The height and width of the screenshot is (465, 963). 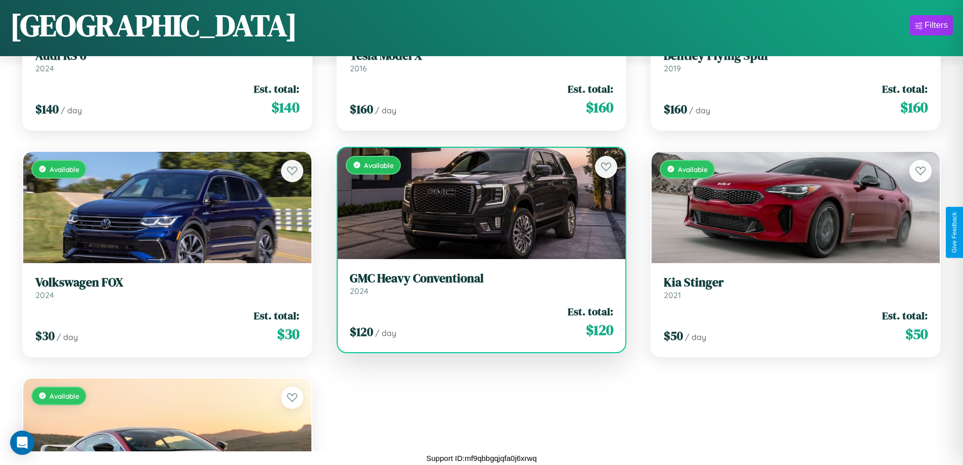 What do you see at coordinates (796, 282) in the screenshot?
I see `h3: Kia Stinger` at bounding box center [796, 282].